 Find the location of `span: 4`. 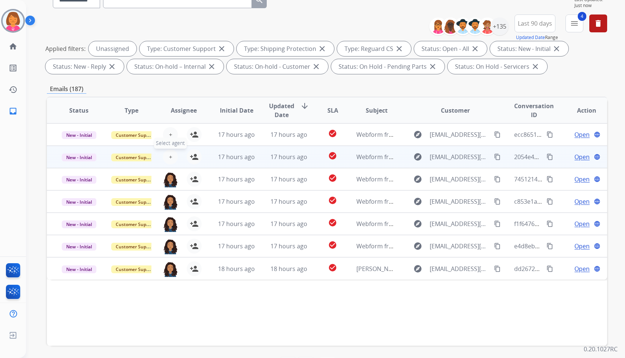

span: 4 is located at coordinates (582, 16).